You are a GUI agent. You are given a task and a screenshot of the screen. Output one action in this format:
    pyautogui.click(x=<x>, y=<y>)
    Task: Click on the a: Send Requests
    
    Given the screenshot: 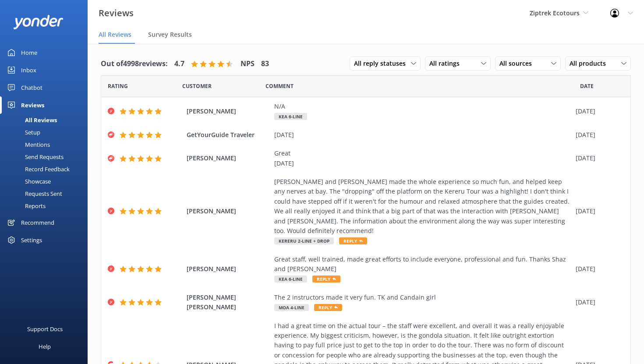 What is the action you would take?
    pyautogui.click(x=46, y=157)
    